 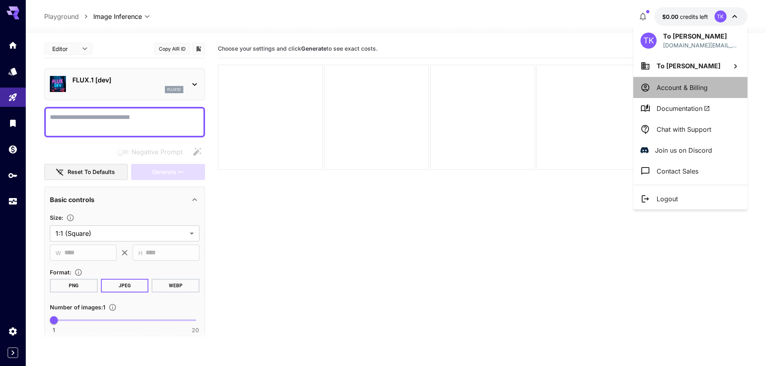 What do you see at coordinates (701, 45) in the screenshot?
I see `div: seafood.to@gmail.com` at bounding box center [701, 45].